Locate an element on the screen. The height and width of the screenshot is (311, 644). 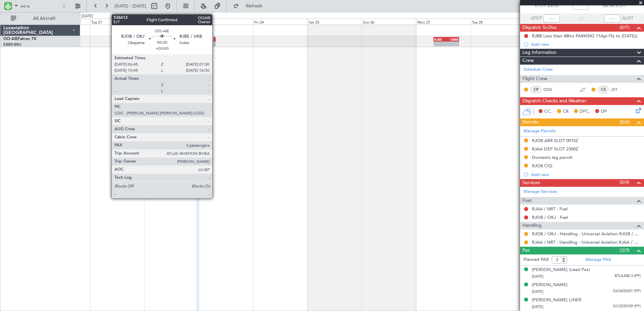
span: Services is located at coordinates (531, 183).